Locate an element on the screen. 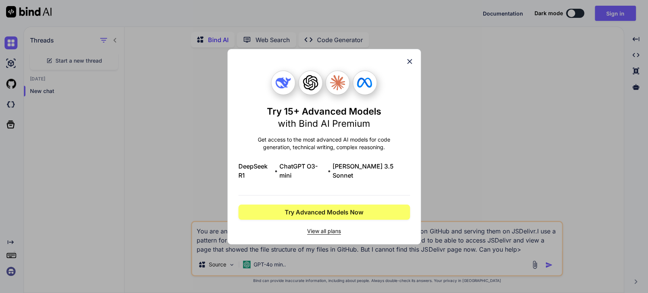  p: Get access to the most advanced AI models for code generation, technical writing, complex reasoning. is located at coordinates (324, 144).